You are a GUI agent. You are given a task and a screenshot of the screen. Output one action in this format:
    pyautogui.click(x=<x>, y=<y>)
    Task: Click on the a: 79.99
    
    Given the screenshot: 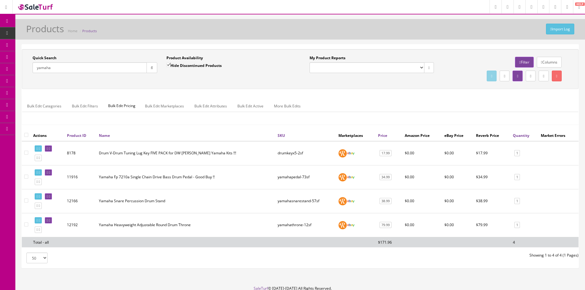 What is the action you would take?
    pyautogui.click(x=386, y=225)
    